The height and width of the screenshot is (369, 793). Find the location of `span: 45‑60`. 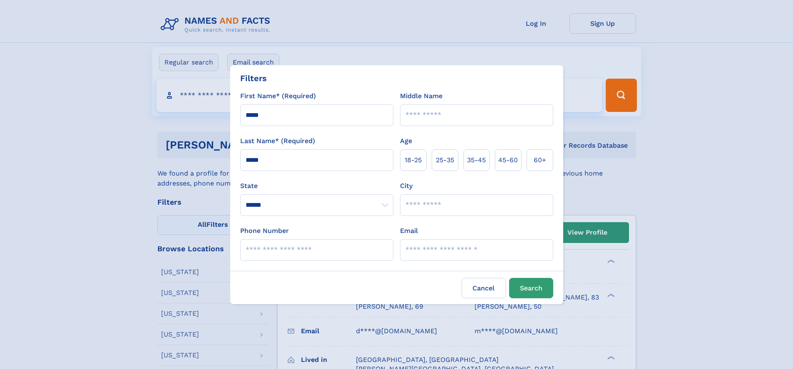

span: 45‑60 is located at coordinates (508, 160).